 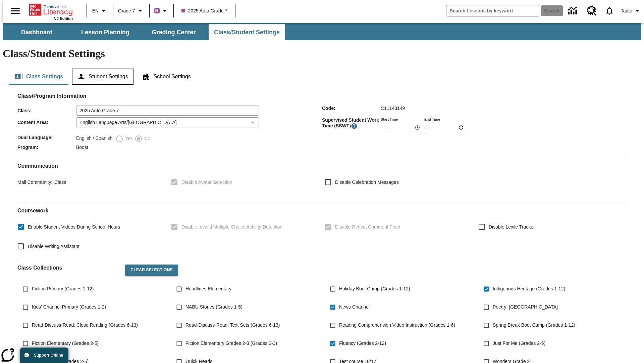 I want to click on div: Class/Student Settings, so click(x=322, y=76).